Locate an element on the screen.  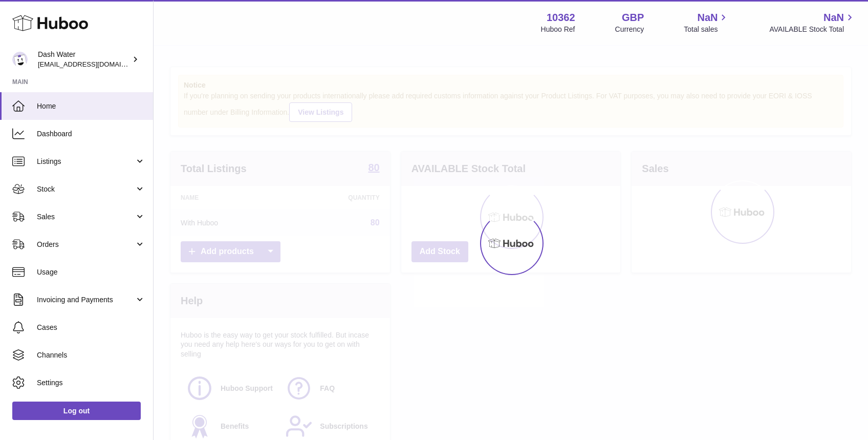
a: Log out is located at coordinates (76, 410).